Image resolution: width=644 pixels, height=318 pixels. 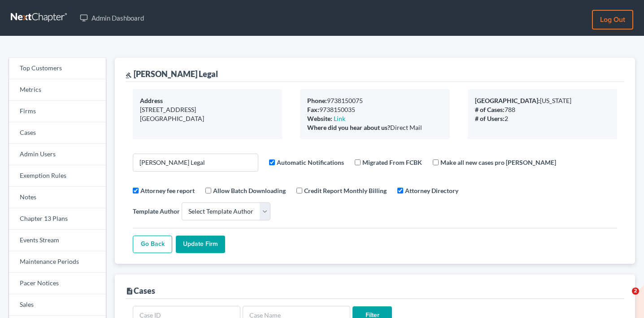 I want to click on label: Attorney fee report, so click(x=167, y=190).